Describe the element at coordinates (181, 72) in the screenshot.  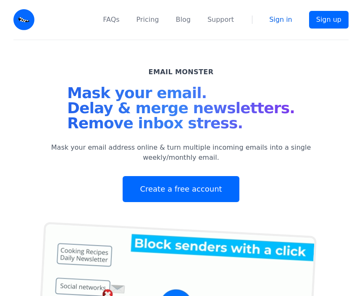
I see `h2: Email Monster` at that location.